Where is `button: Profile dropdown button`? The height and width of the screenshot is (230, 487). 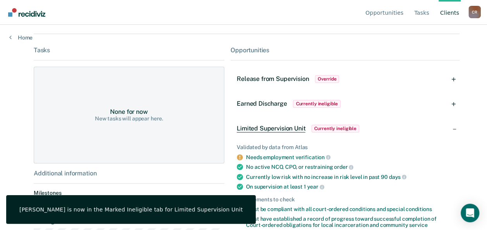 button: Profile dropdown button is located at coordinates (474, 12).